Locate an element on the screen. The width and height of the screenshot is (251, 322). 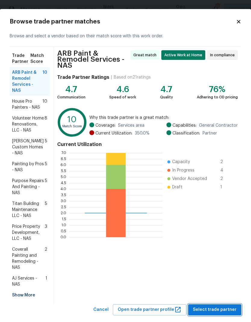
span: 8 is located at coordinates (46, 124).